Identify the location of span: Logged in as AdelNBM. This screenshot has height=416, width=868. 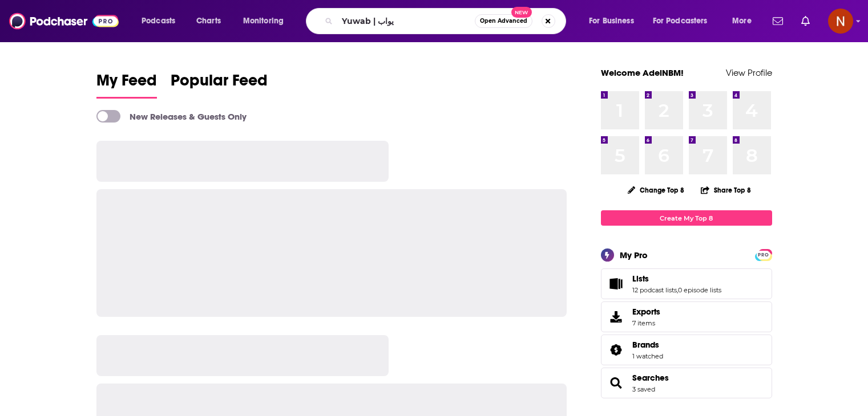
(840, 21).